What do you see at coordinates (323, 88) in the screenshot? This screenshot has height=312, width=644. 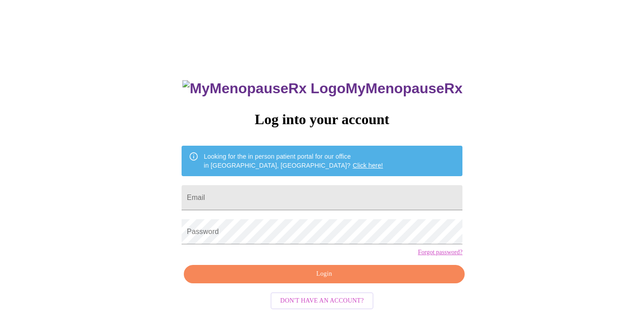 I see `h3: MyMenopauseRx` at bounding box center [323, 88].